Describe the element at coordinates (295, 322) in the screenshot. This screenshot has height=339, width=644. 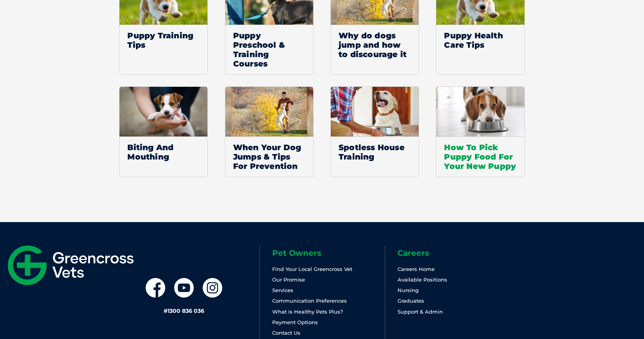
I see `a: Payment Options` at that location.